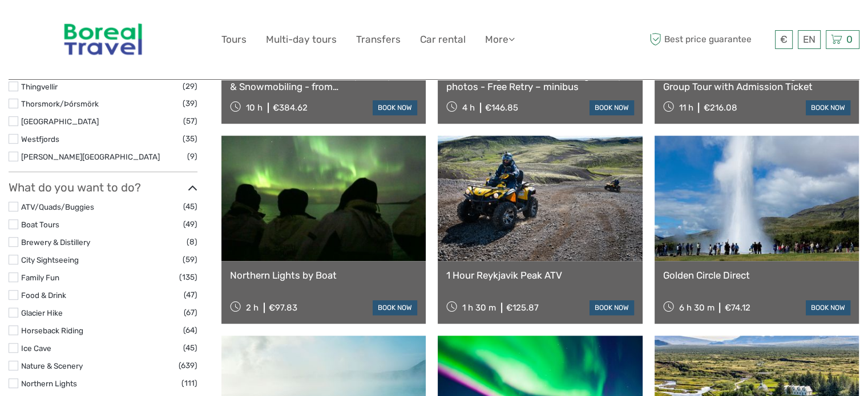 The width and height of the screenshot is (868, 396). Describe the element at coordinates (302, 39) in the screenshot. I see `a: Multi-day tours` at that location.